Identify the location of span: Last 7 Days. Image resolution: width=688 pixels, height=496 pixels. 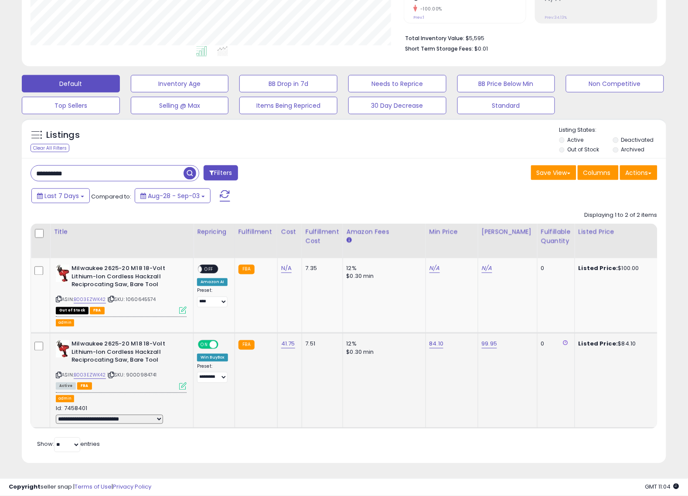
(61, 196).